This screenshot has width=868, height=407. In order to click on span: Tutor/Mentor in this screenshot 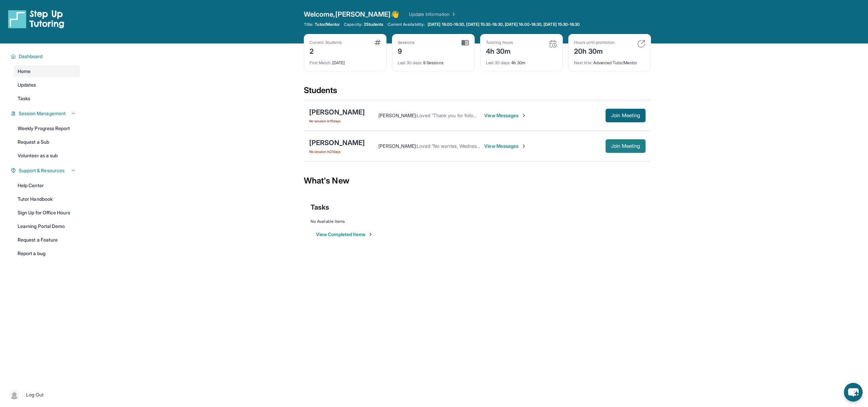, I will do `click(328, 24)`.